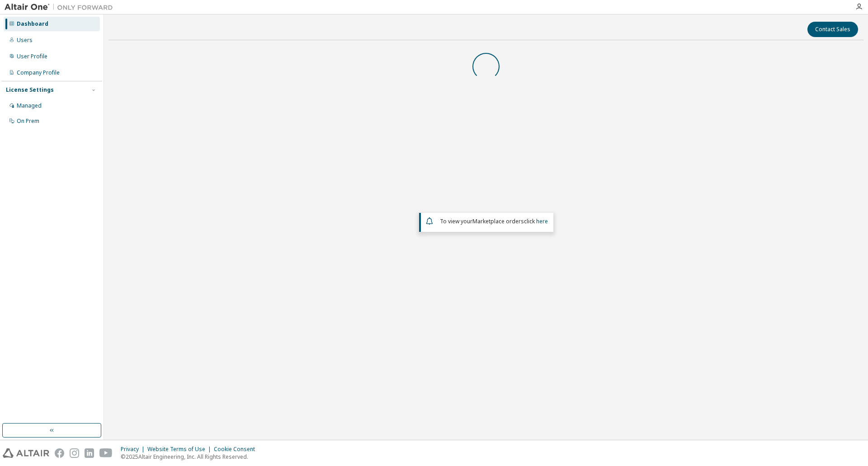 The image size is (868, 466). I want to click on img: instagram.svg, so click(74, 453).